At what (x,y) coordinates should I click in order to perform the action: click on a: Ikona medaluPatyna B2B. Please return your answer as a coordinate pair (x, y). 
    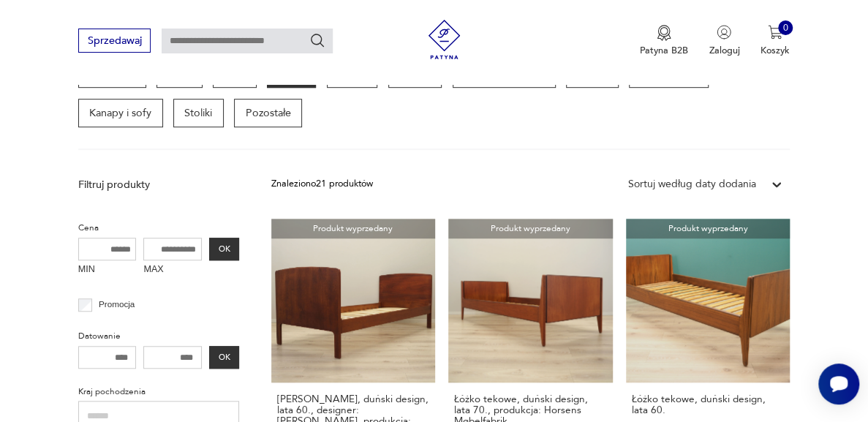
    Looking at the image, I should click on (664, 41).